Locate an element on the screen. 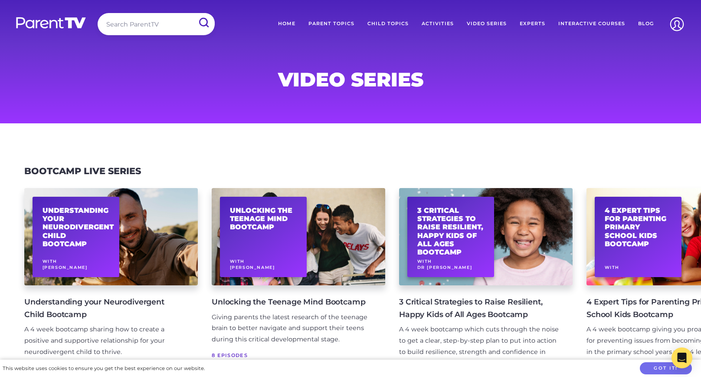 Image resolution: width=701 pixels, height=377 pixels. a: Home is located at coordinates (287, 24).